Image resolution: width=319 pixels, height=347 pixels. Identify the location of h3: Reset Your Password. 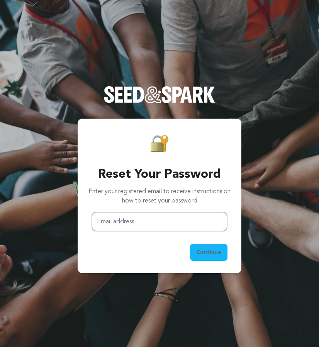
(159, 175).